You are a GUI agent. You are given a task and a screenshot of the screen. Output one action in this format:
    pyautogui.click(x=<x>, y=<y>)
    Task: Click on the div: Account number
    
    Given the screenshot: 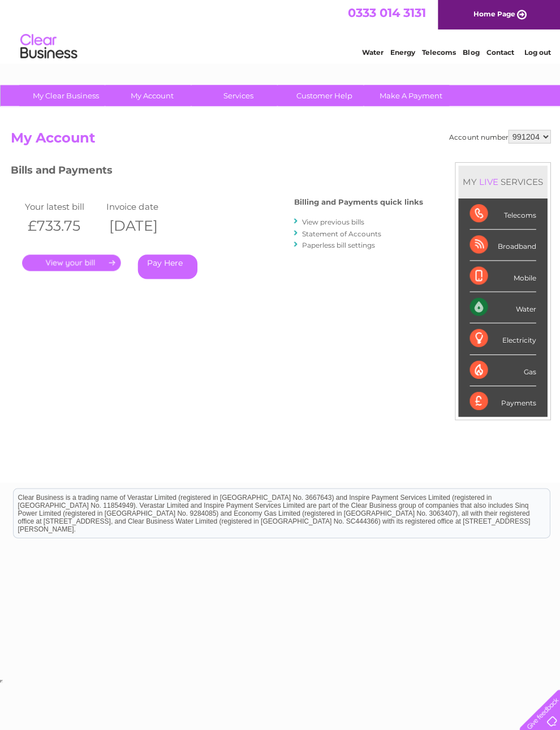 What is the action you would take?
    pyautogui.click(x=498, y=136)
    